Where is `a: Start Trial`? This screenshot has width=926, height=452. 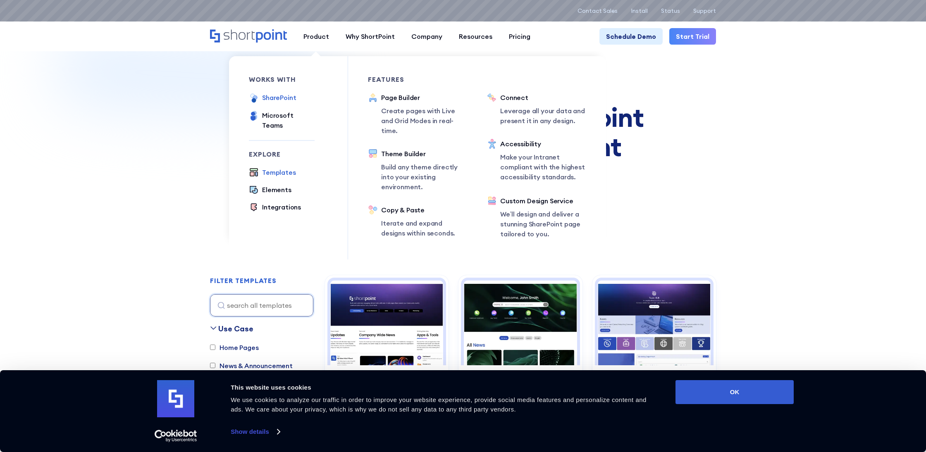
a: Start Trial is located at coordinates (692, 36).